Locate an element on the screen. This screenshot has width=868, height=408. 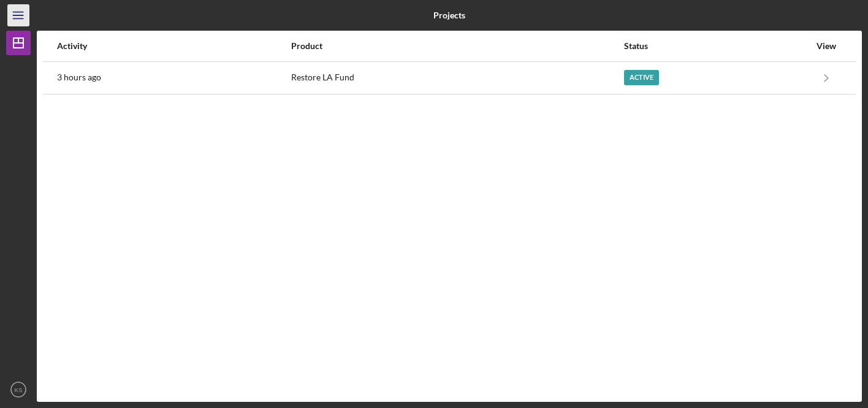
text: KS is located at coordinates (19, 389).